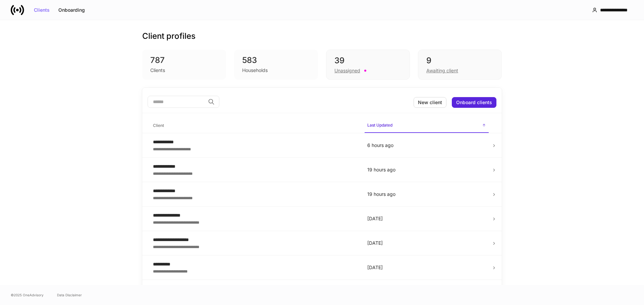 This screenshot has width=644, height=305. I want to click on span: Client, so click(255, 126).